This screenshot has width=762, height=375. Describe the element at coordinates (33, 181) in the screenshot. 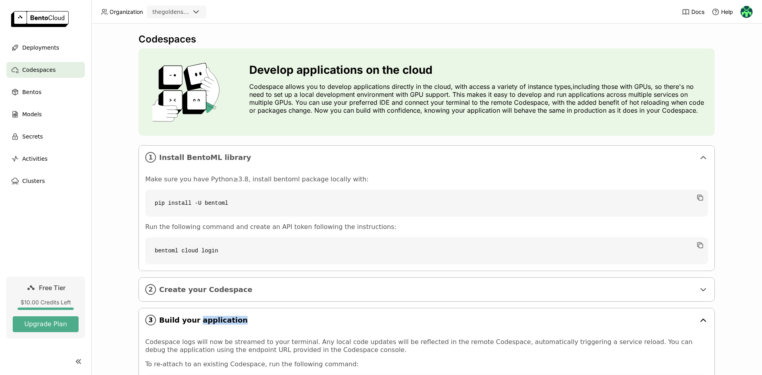

I see `span: Clusters` at that location.